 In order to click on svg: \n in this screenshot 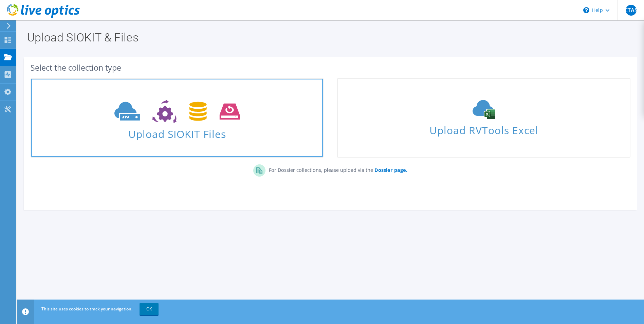, I will do `click(586, 10)`.